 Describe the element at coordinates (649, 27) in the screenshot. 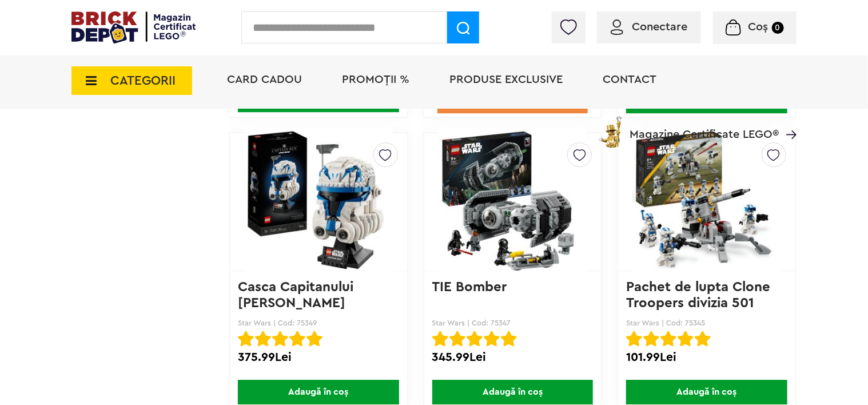

I see `a: Conectare` at that location.